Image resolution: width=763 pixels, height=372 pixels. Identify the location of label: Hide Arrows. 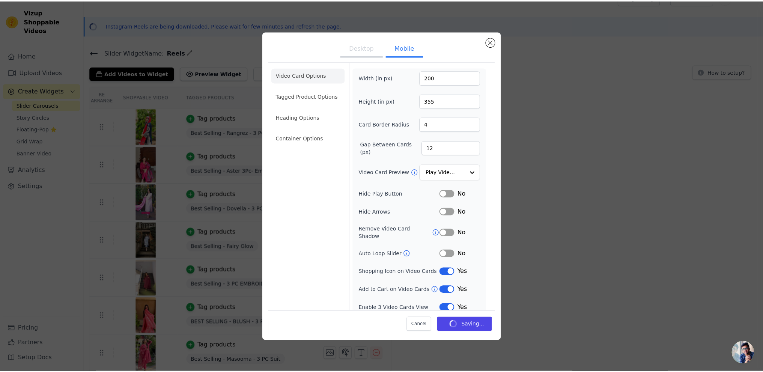
(402, 212).